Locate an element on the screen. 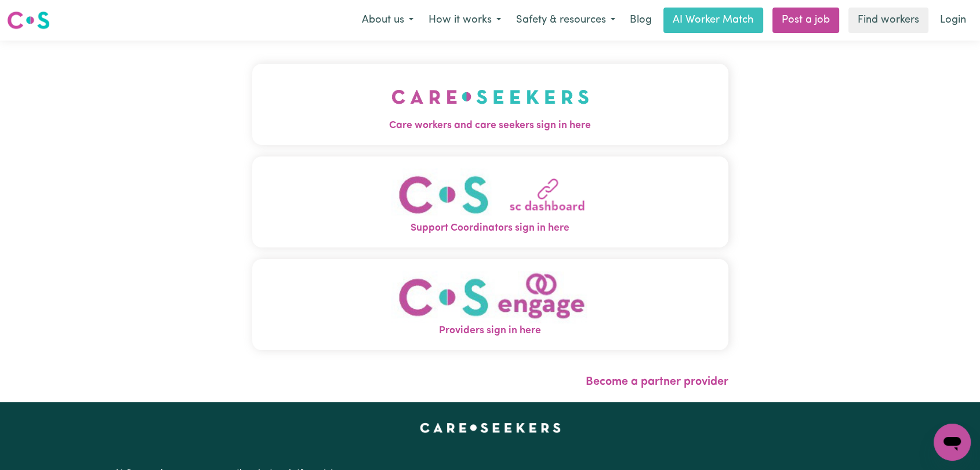 Image resolution: width=980 pixels, height=470 pixels. a: Careseekers logo is located at coordinates (29, 20).